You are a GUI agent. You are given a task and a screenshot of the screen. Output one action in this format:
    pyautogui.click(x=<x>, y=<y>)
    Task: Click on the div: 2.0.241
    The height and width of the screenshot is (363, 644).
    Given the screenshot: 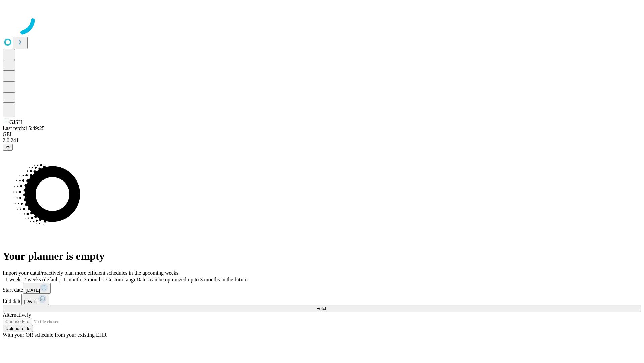 What is the action you would take?
    pyautogui.click(x=322, y=140)
    